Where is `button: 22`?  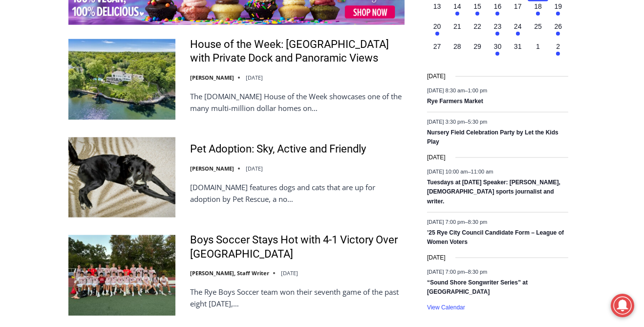 button: 22 is located at coordinates (477, 31).